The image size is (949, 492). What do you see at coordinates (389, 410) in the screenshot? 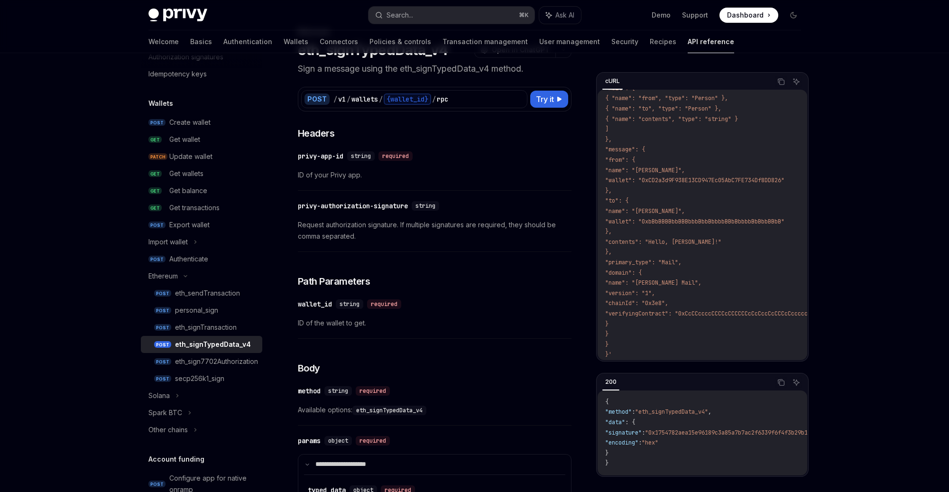
I see `code: eth_signTypedData_v4` at bounding box center [389, 410].